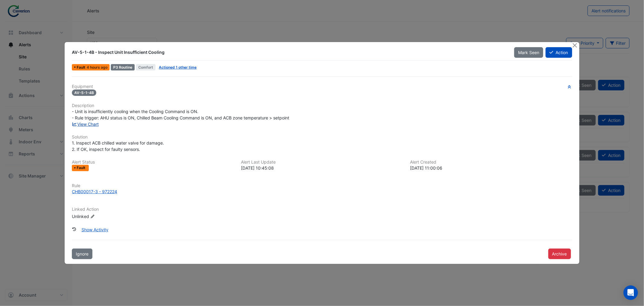 This screenshot has width=644, height=306. I want to click on h6: Description, so click(322, 106).